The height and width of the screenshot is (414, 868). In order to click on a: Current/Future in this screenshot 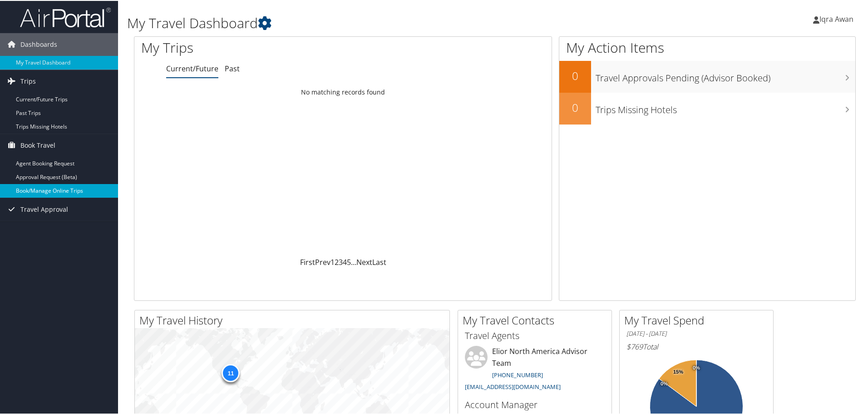, I will do `click(192, 68)`.